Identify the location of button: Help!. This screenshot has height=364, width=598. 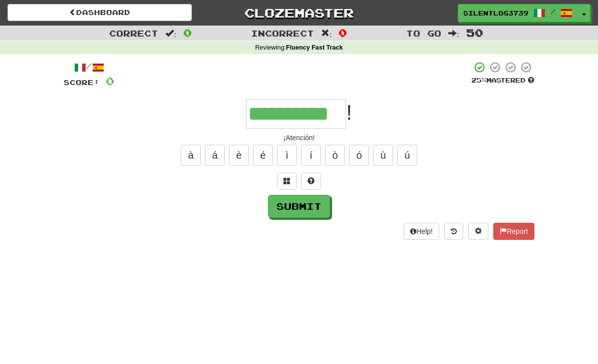
(421, 232).